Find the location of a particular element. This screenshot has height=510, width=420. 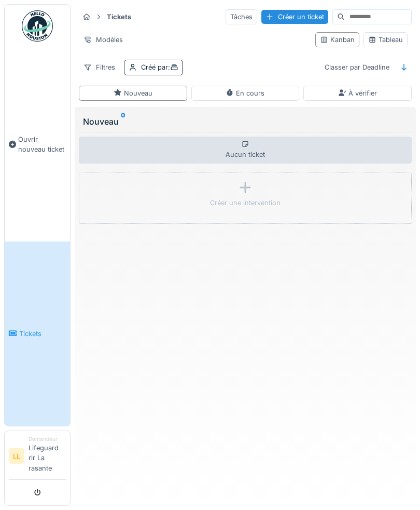

img: Badge_color-CXgf-gQk.svg is located at coordinates (37, 26).